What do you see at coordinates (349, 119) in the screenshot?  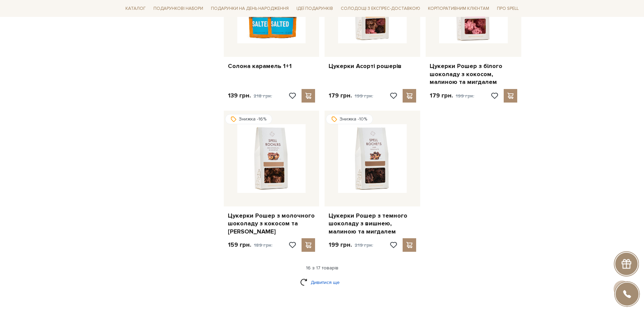 I see `div: Знижка -10%` at bounding box center [349, 119].